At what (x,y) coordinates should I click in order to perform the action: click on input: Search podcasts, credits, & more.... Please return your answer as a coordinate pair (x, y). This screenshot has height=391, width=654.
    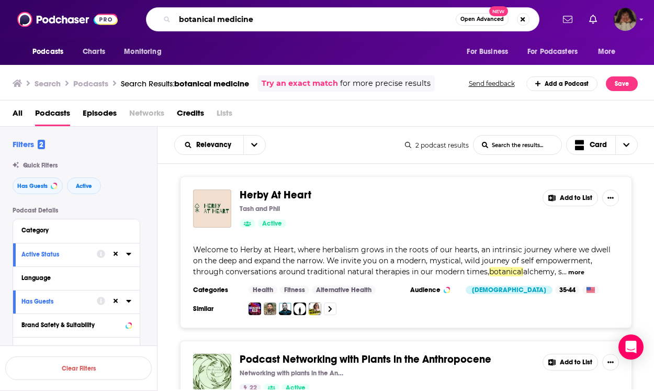
    Looking at the image, I should click on (315, 19).